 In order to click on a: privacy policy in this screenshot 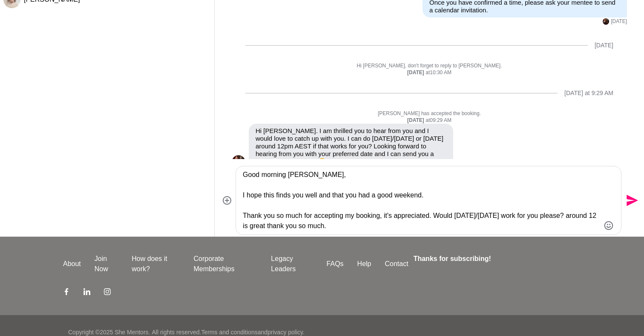, I will do `click(285, 332)`.